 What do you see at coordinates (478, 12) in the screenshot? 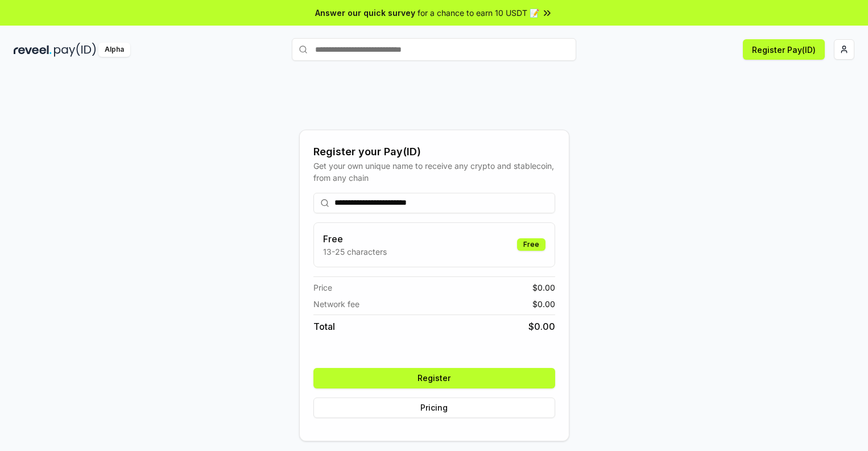
I see `span: for a chance to earn 10 USDT 📝` at bounding box center [478, 12].